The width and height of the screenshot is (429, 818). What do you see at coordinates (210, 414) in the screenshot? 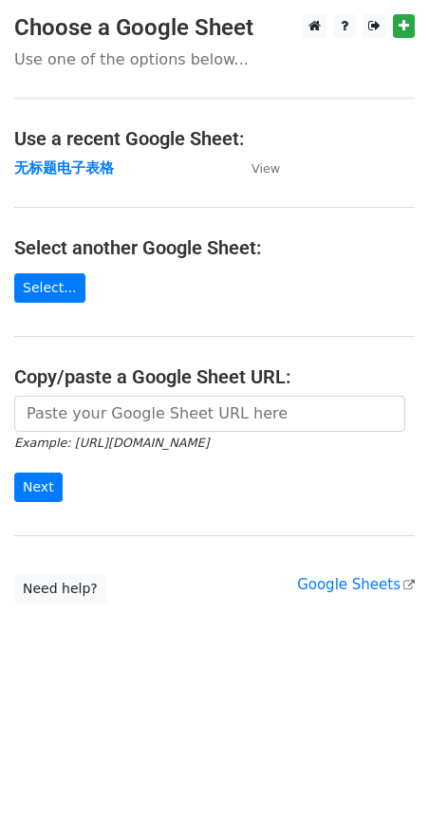
I see `input: Paste your Google Sheet URL here` at bounding box center [210, 414].